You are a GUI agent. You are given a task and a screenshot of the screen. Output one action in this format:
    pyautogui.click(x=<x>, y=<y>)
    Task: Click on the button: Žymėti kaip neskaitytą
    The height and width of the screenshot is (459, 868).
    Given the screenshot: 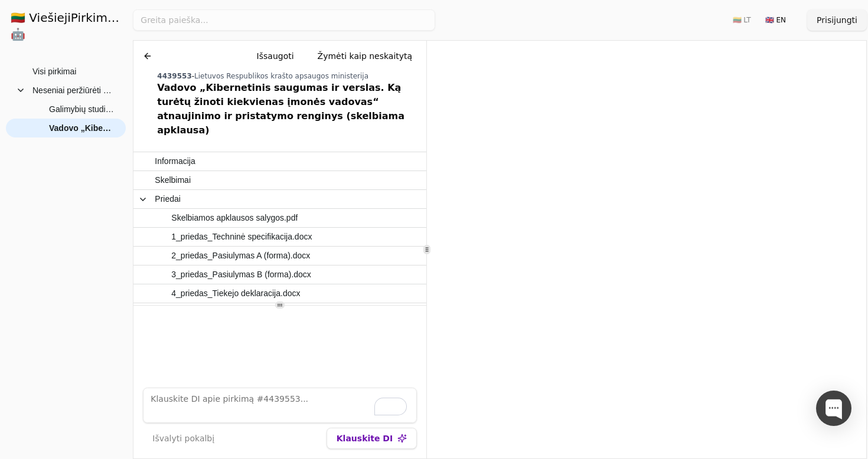 What is the action you would take?
    pyautogui.click(x=365, y=56)
    